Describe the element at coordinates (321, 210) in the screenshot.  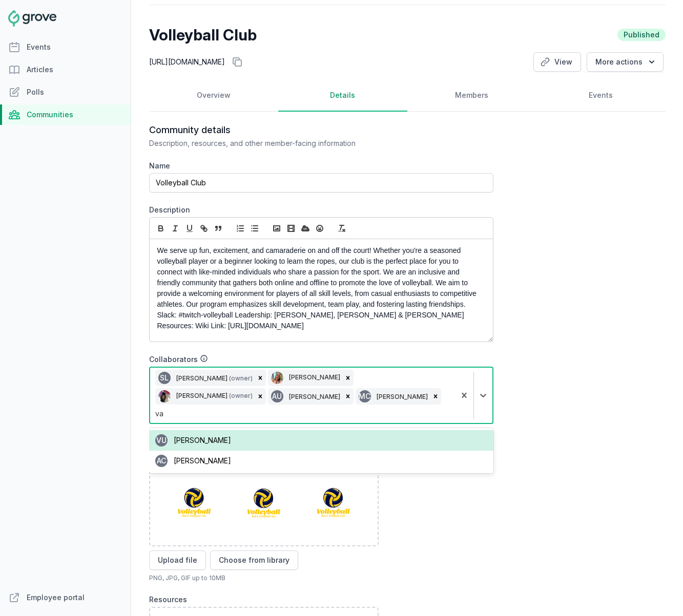
I see `label: Description` at that location.